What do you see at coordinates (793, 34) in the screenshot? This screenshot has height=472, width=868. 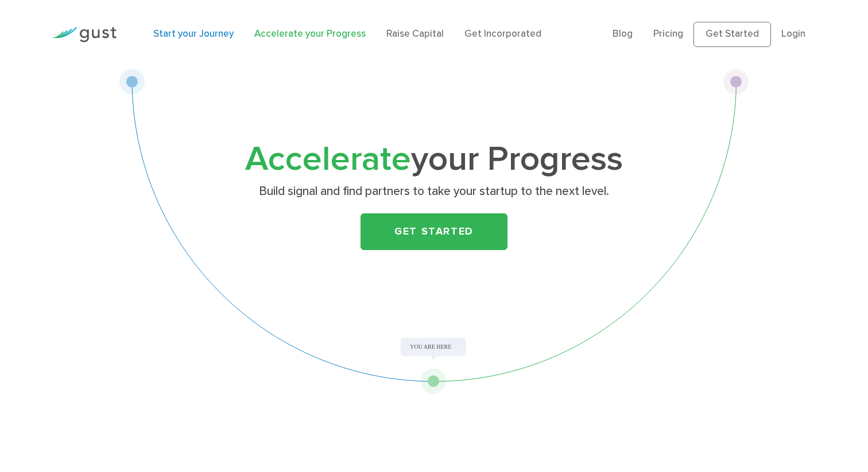 I see `a: Login` at bounding box center [793, 34].